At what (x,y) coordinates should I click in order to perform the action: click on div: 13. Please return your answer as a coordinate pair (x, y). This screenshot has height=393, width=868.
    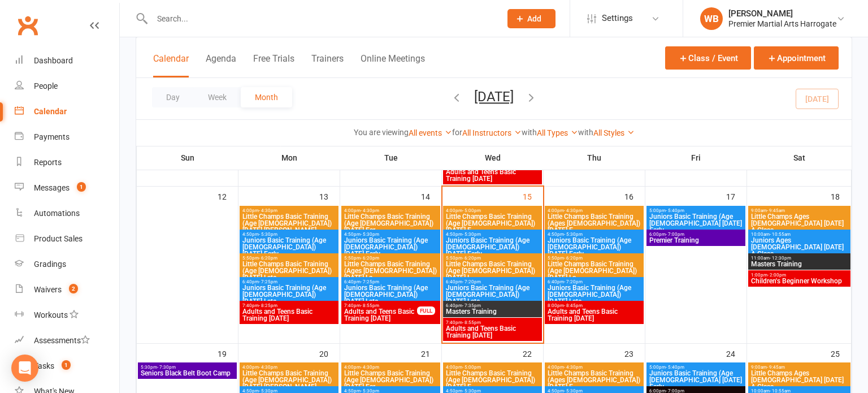
    Looking at the image, I should click on (329, 195).